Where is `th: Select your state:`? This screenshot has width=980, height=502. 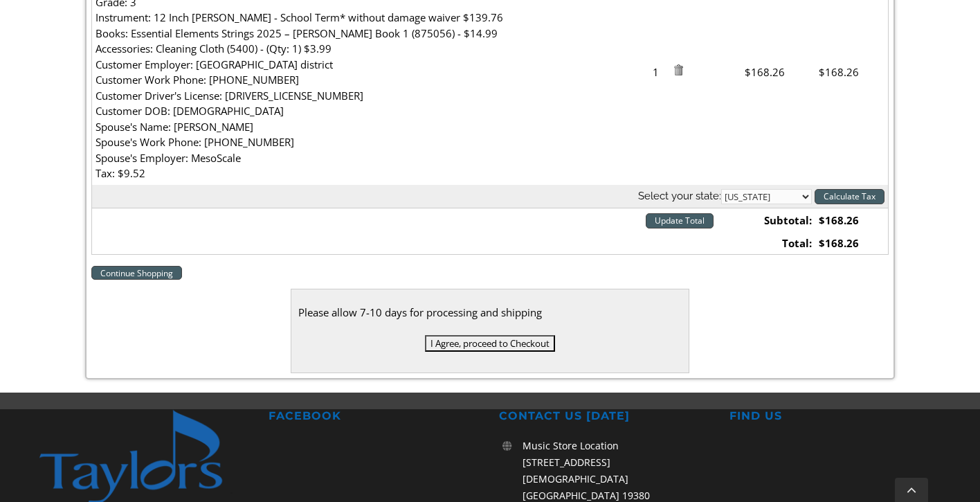
th: Select your state: is located at coordinates (490, 197).